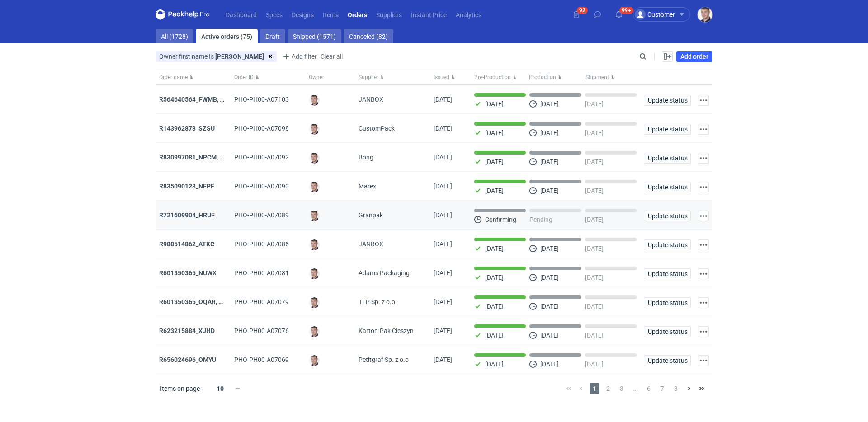 The height and width of the screenshot is (422, 868). What do you see at coordinates (386, 331) in the screenshot?
I see `span: Karton-Pak Cieszyn` at bounding box center [386, 331].